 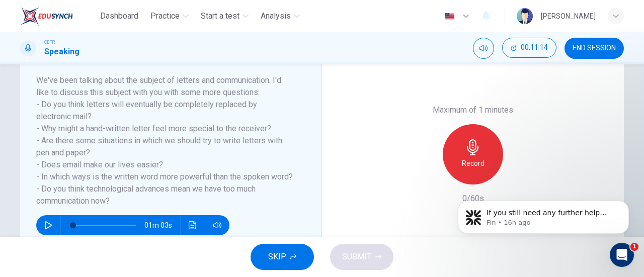 What do you see at coordinates (473, 163) in the screenshot?
I see `h6: Record` at bounding box center [473, 163].